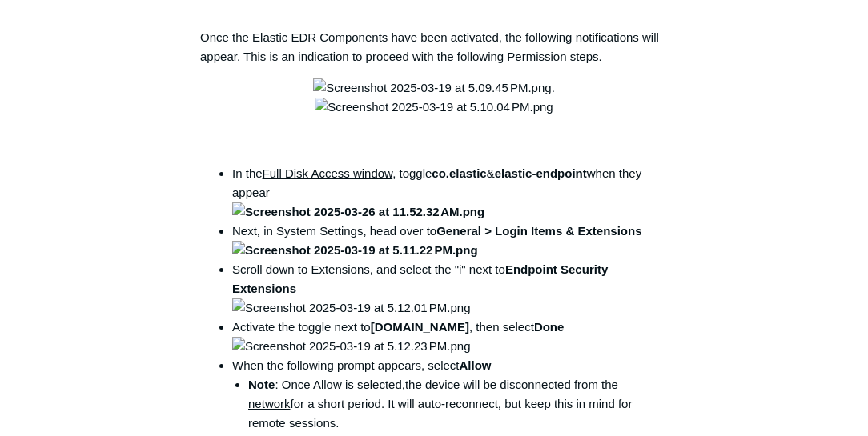 Image resolution: width=868 pixels, height=436 pixels. What do you see at coordinates (450, 337) in the screenshot?
I see `li: Activate the toggle next to , then select` at bounding box center [450, 337].